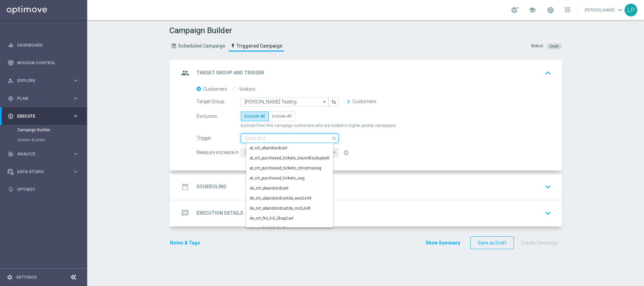 Image resolution: width=644 pixels, height=286 pixels. I want to click on div: track_changes Analyze keyboard_arrow_right, so click(43, 154).